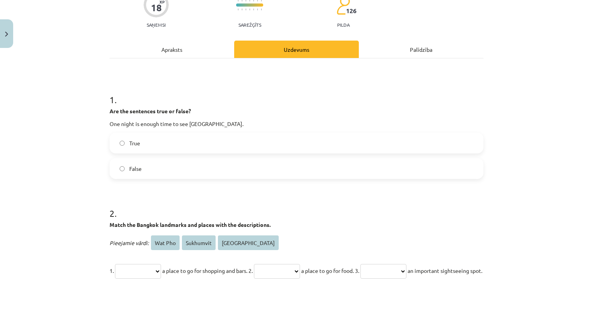 The height and width of the screenshot is (310, 593). What do you see at coordinates (135, 169) in the screenshot?
I see `span: False` at bounding box center [135, 169].